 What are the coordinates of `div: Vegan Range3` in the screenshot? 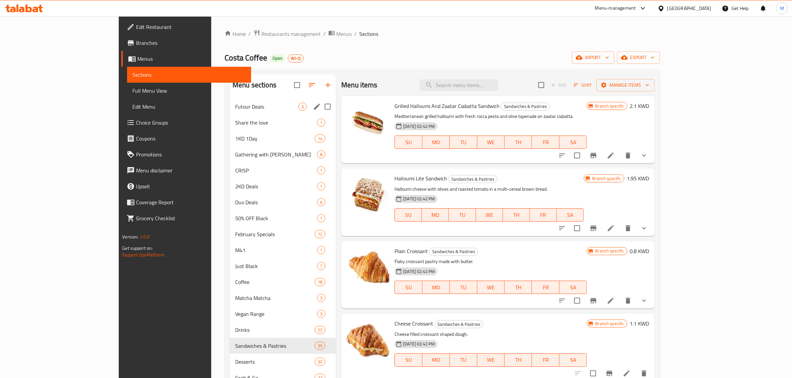 It's located at (283, 314).